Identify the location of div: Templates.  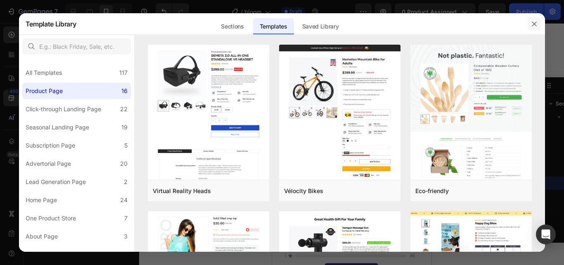
(273, 26).